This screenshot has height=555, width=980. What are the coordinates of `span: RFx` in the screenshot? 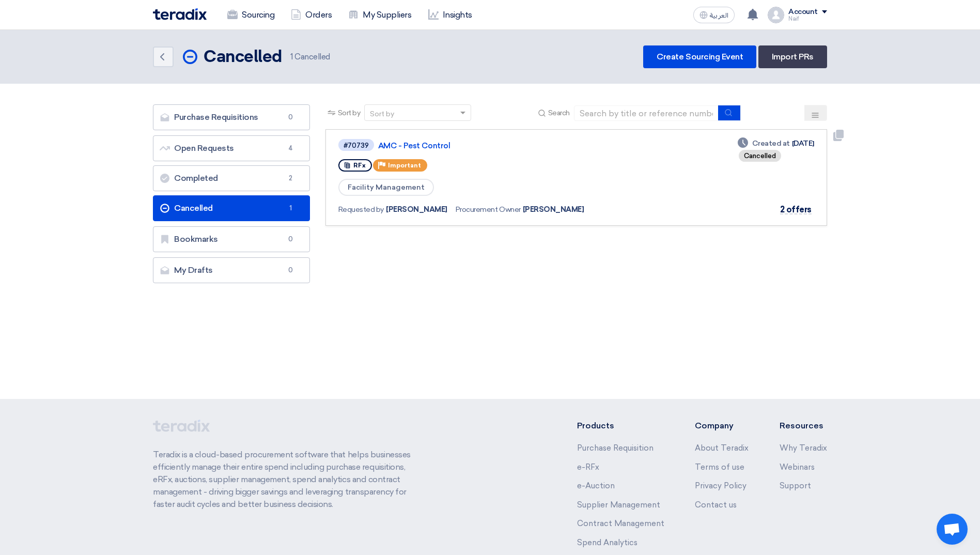 It's located at (359, 165).